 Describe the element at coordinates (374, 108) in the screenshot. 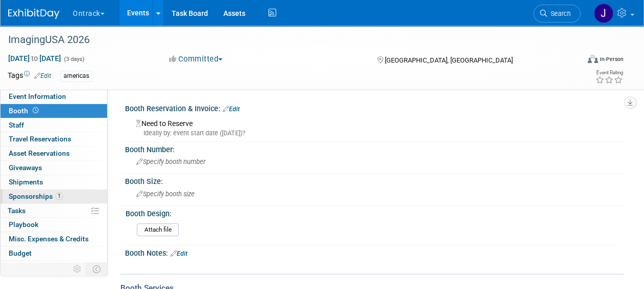

I see `div: Booth Reservation & Invoice:` at that location.